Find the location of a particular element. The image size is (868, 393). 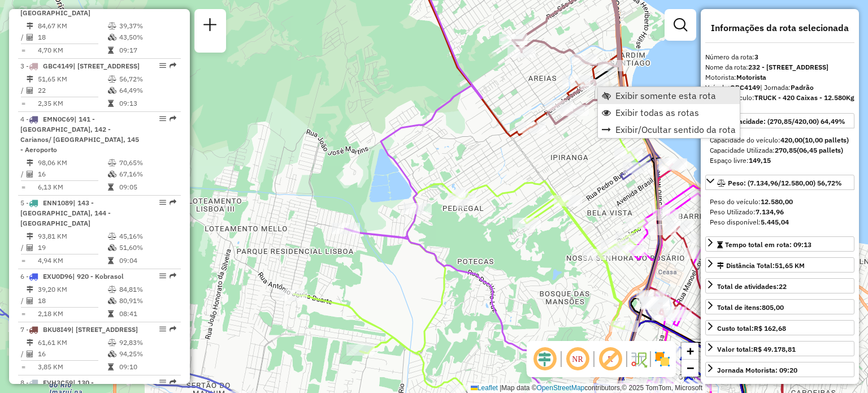

a: Exibir filtros is located at coordinates (680, 25).